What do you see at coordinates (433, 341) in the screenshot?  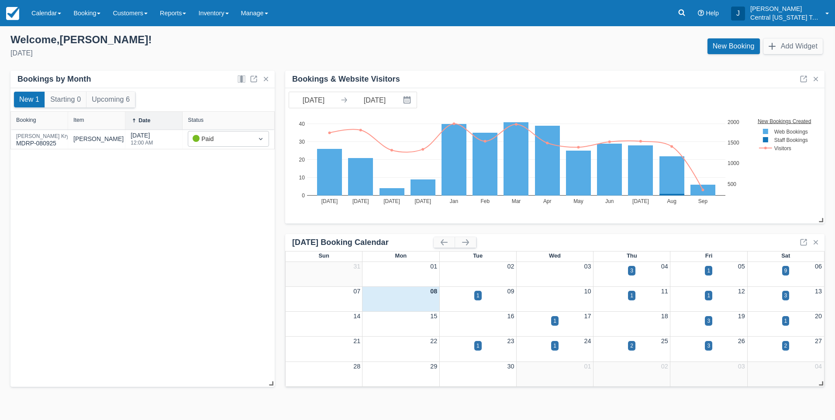 I see `a: 22` at bounding box center [433, 341].